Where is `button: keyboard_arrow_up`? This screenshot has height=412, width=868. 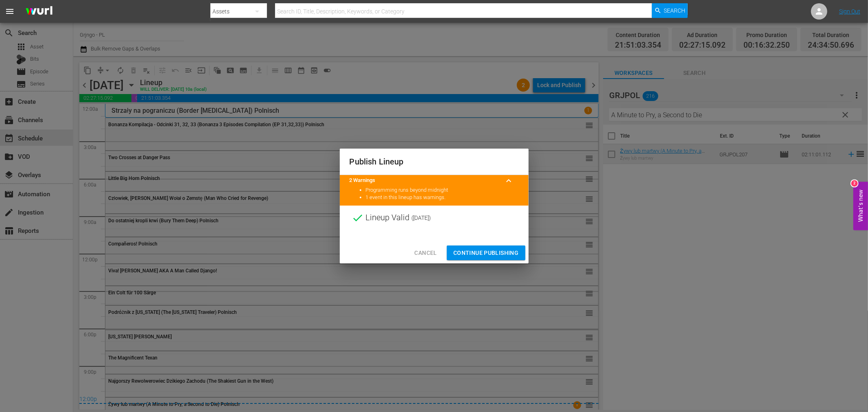
button: keyboard_arrow_up is located at coordinates (509, 180).